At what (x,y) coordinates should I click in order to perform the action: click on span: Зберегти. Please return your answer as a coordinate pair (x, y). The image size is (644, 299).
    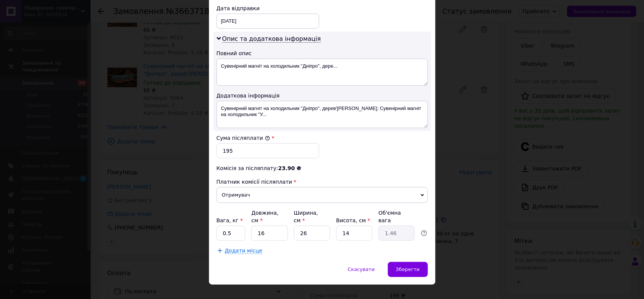
    Looking at the image, I should click on (408, 269).